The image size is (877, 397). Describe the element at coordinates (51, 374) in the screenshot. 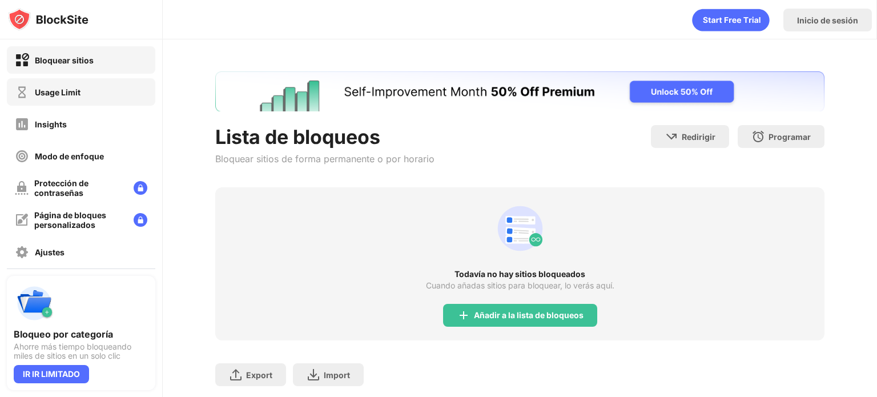

I see `div: IR IR LIMITADO` at that location.